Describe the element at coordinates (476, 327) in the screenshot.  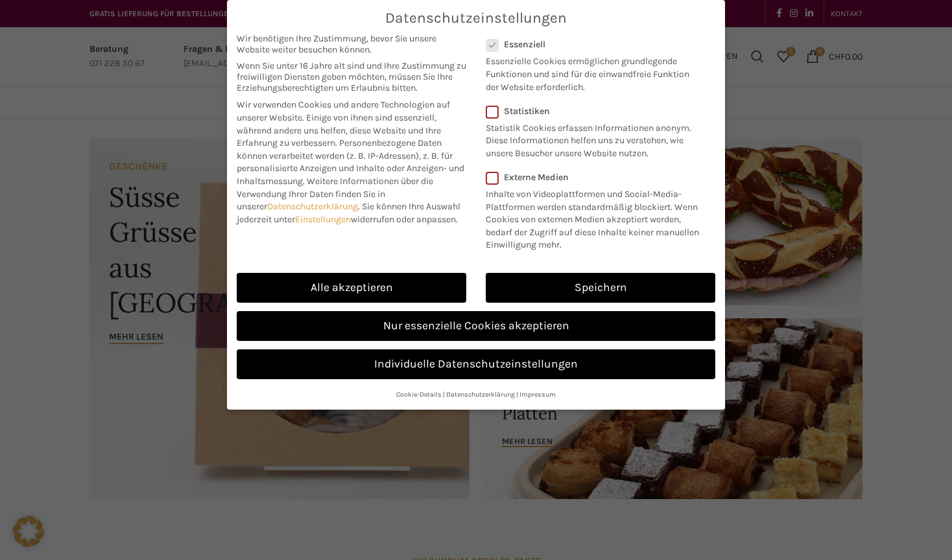
I see `a: Nur essenzielle Cookies akzeptieren` at that location.